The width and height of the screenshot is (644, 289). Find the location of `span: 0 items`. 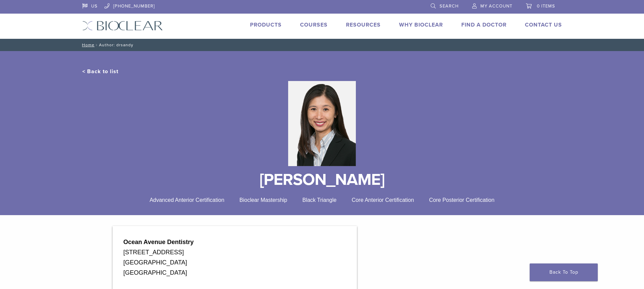

span: 0 items is located at coordinates (546, 6).